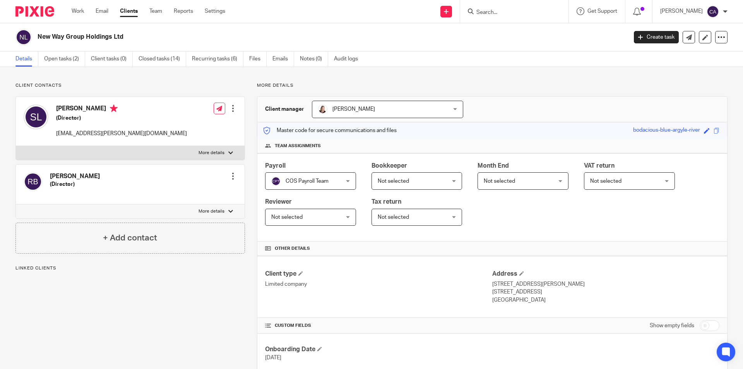 The height and width of the screenshot is (369, 743). What do you see at coordinates (672, 325) in the screenshot?
I see `label: Show empty fields` at bounding box center [672, 325].